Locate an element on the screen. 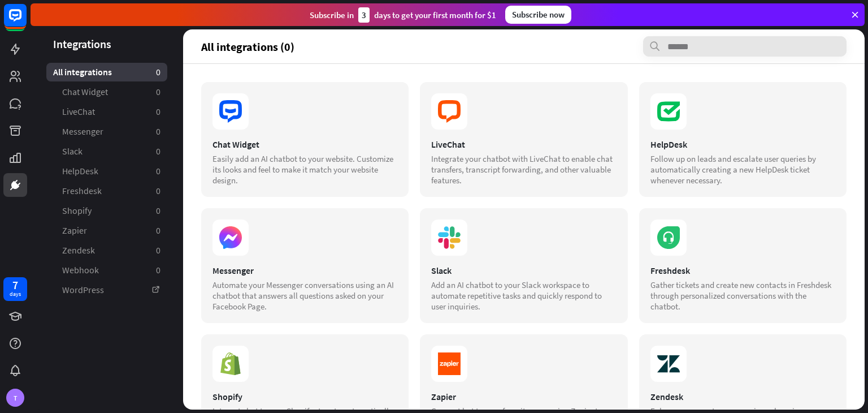 The width and height of the screenshot is (868, 413). a: Webhook 0 is located at coordinates (107, 269).